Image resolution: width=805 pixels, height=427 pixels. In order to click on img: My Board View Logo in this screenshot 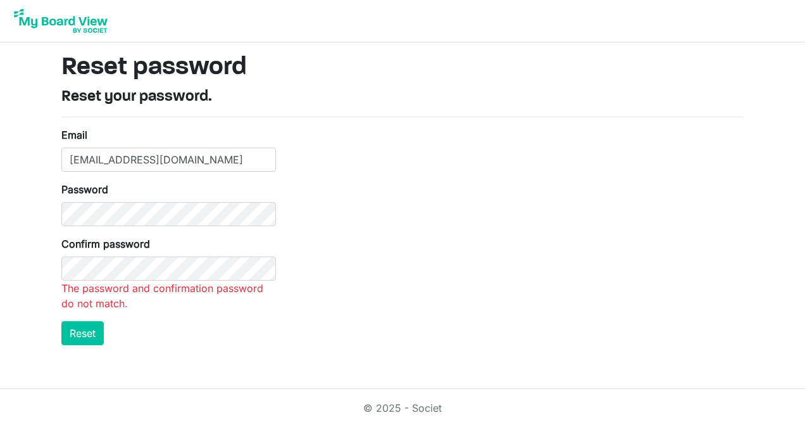, I will do `click(61, 21)`.